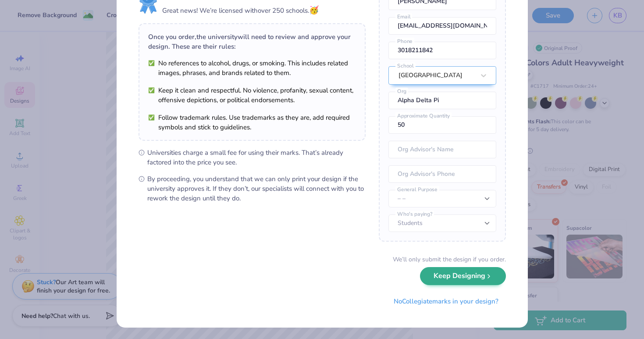 The height and width of the screenshot is (339, 644). Describe the element at coordinates (442, 174) in the screenshot. I see `input: Org Advisor's Phone` at that location.